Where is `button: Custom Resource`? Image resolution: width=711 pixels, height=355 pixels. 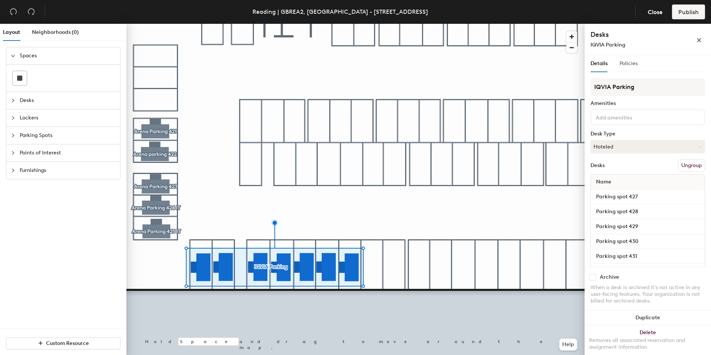 button: Custom Resource is located at coordinates (63, 343).